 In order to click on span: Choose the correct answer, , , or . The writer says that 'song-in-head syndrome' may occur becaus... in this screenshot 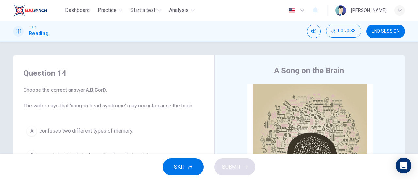, I will do `click(114, 98)`.